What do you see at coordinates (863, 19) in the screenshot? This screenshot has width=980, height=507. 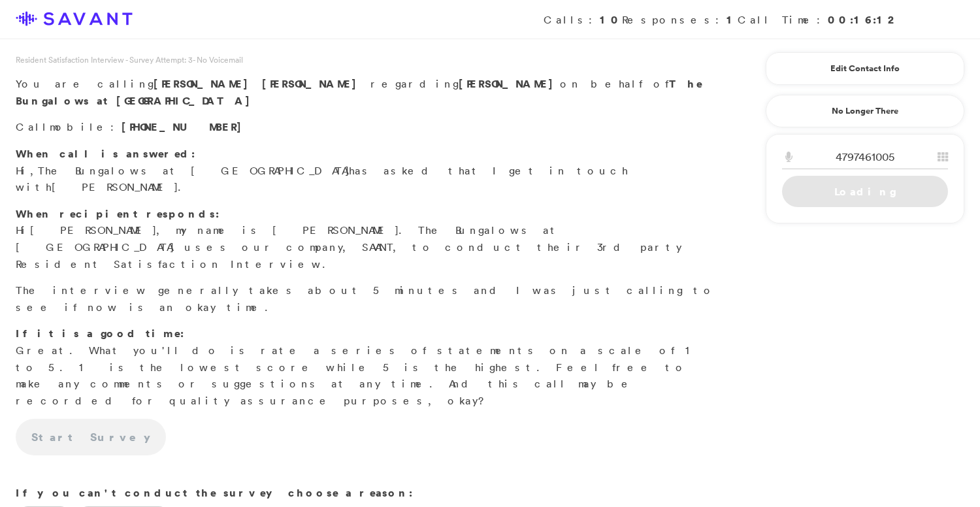 I see `strong: 00:16:12` at bounding box center [863, 19].